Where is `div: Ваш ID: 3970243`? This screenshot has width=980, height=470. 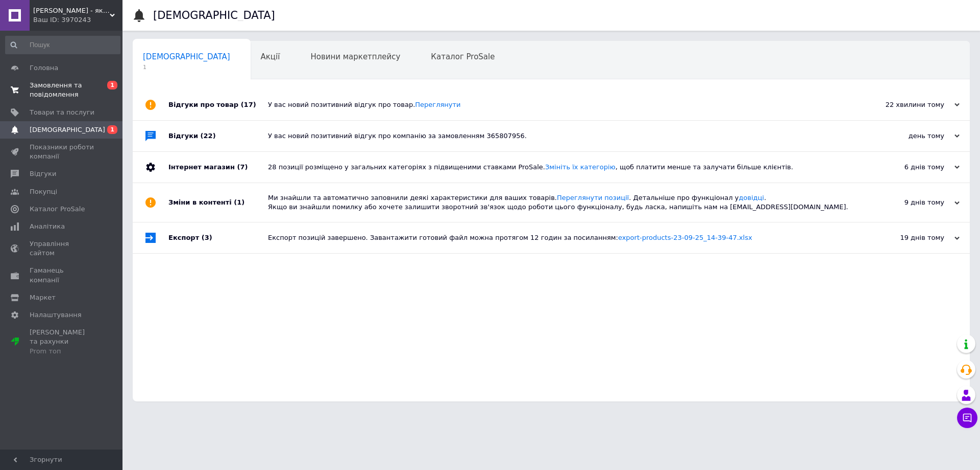
div: Ваш ID: 3970243 is located at coordinates (78, 20).